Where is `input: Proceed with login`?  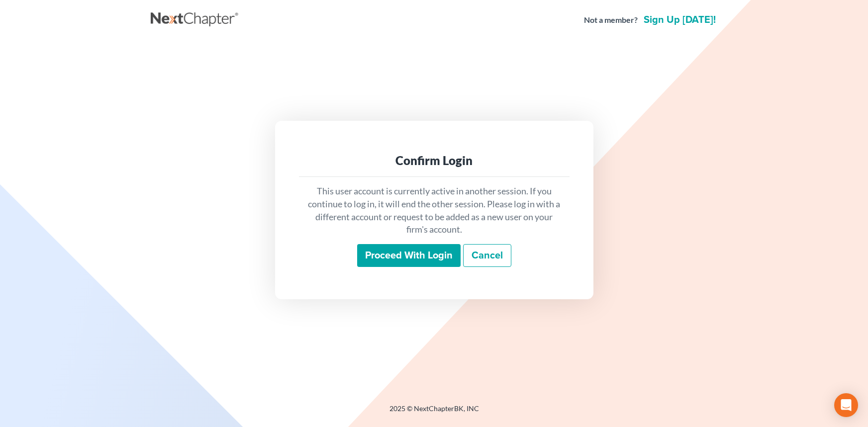 input: Proceed with login is located at coordinates (409, 256).